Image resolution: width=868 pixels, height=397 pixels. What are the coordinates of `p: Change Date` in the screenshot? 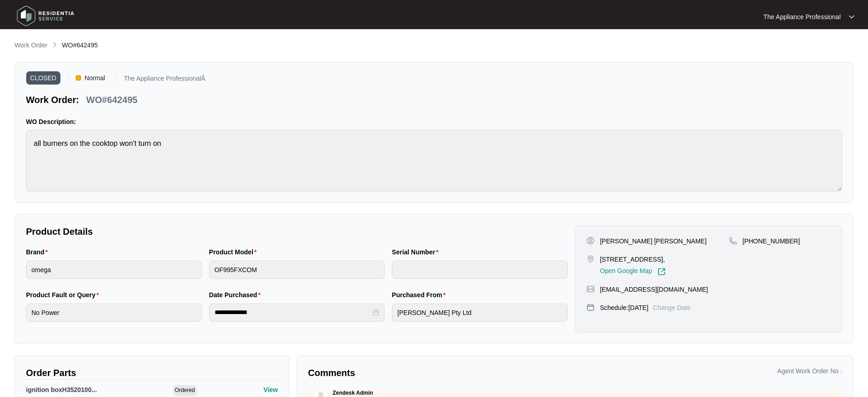 It's located at (672, 307).